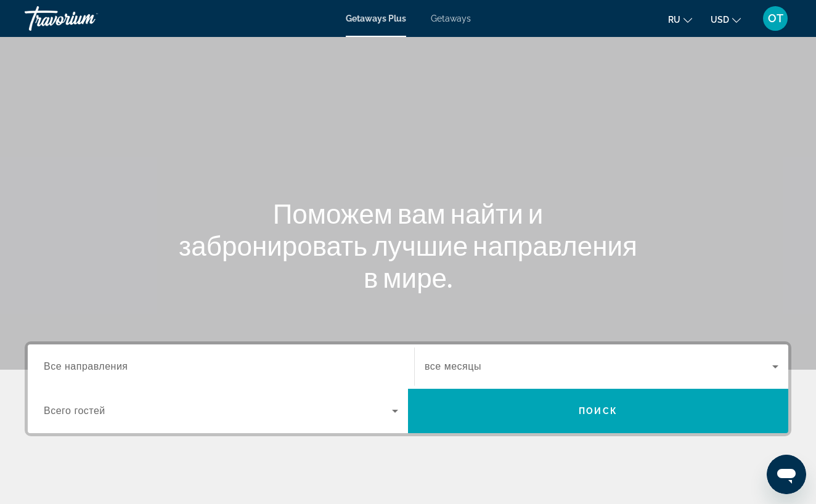 This screenshot has height=504, width=816. What do you see at coordinates (376, 18) in the screenshot?
I see `a: Getaways Plus` at bounding box center [376, 18].